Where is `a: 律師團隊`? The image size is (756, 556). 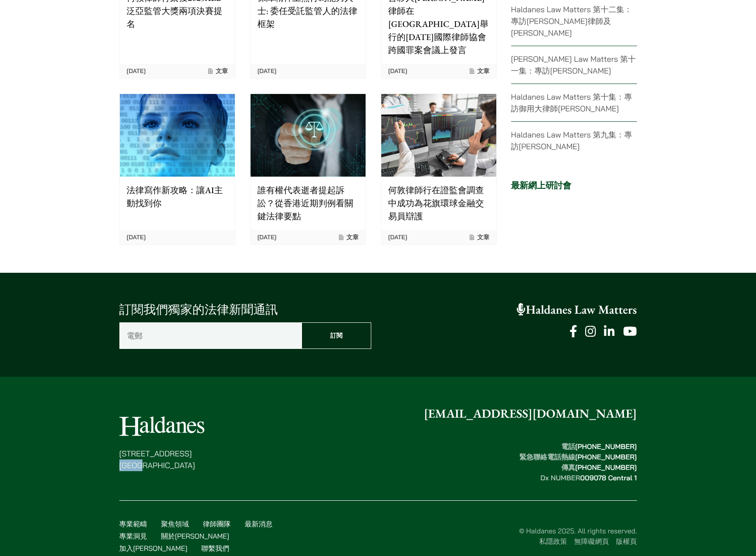
a: 律師團隊 is located at coordinates (217, 524).